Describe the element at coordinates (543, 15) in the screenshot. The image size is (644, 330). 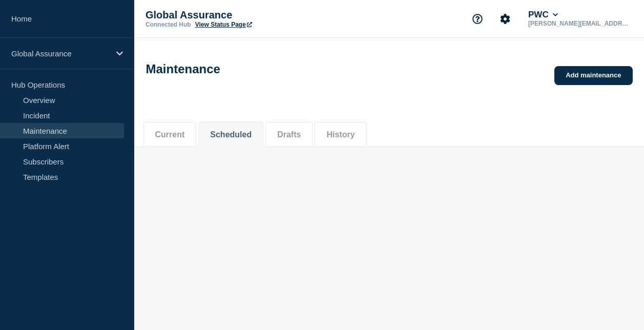
I see `button: PWC` at that location.